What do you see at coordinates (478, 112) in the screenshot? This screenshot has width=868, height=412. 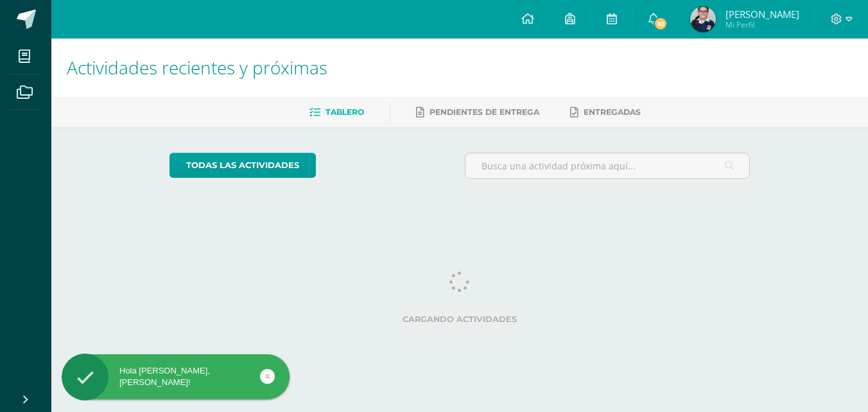 I see `a: Pendientes de entrega` at bounding box center [478, 112].